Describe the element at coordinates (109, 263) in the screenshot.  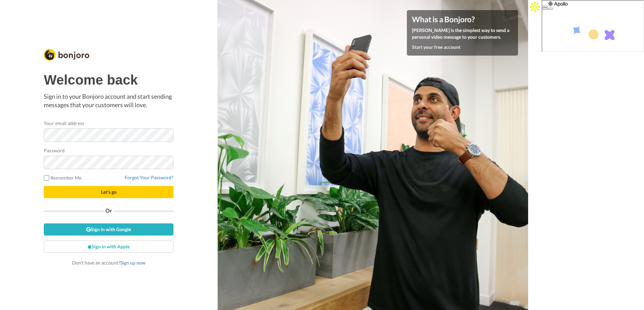
I see `span: Don’t have an account?` at that location.